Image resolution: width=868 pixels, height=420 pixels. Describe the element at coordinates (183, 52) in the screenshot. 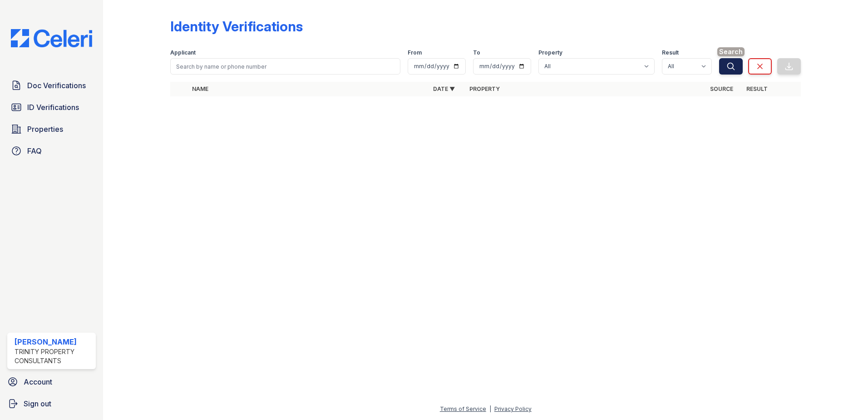

I see `label: Applicant` at that location.